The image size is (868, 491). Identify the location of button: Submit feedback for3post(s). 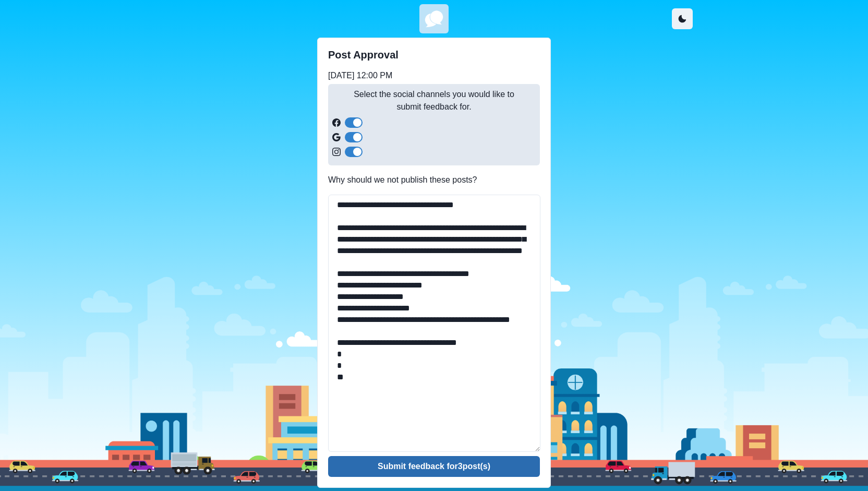
(434, 466).